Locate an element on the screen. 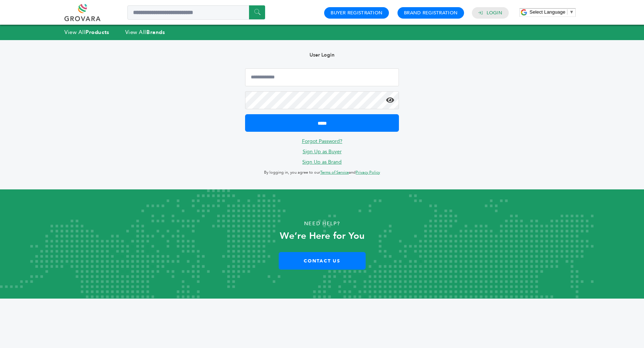 The width and height of the screenshot is (644, 348). a: Forgot Password? is located at coordinates (322, 141).